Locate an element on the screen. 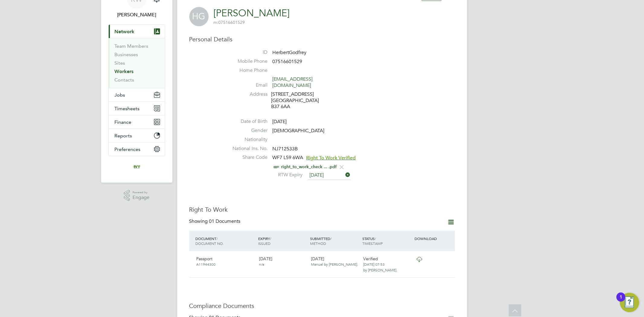 This screenshot has width=644, height=317. label: RTW Expiry is located at coordinates (287, 175).